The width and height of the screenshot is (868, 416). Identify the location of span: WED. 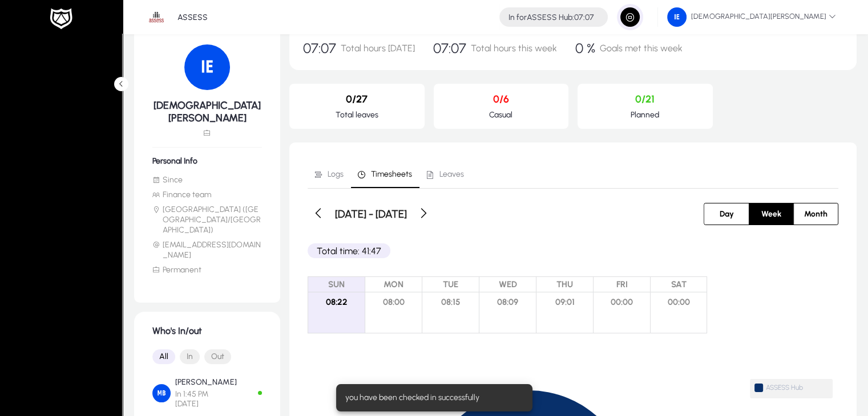
(507, 285).